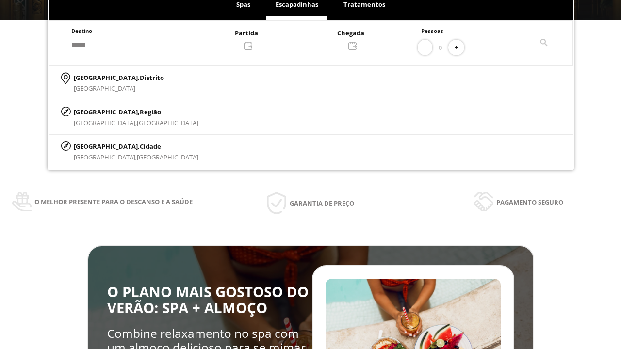 The height and width of the screenshot is (349, 621). Describe the element at coordinates (432, 31) in the screenshot. I see `span: Pessoas` at that location.